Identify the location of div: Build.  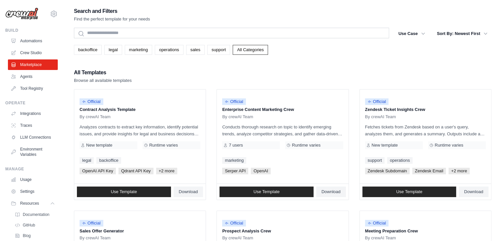
(31, 30).